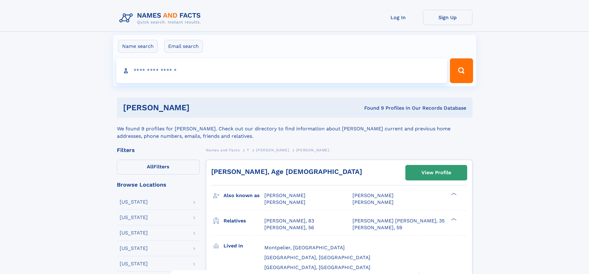 The image size is (589, 274). What do you see at coordinates (282, 71) in the screenshot?
I see `input: search input` at bounding box center [282, 71].